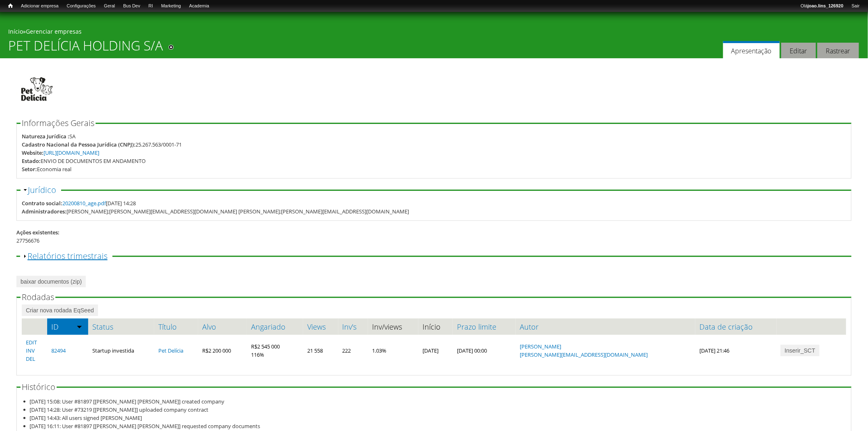 The image size is (868, 431). I want to click on a: Adicionar empresa, so click(40, 6).